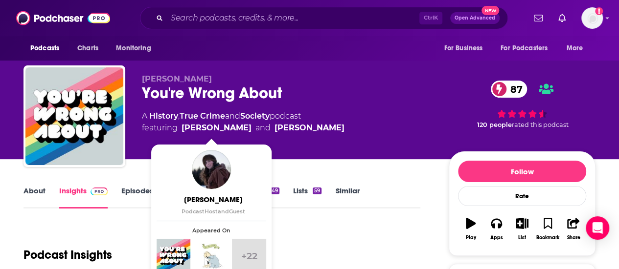  I want to click on button: Follow, so click(522, 172).